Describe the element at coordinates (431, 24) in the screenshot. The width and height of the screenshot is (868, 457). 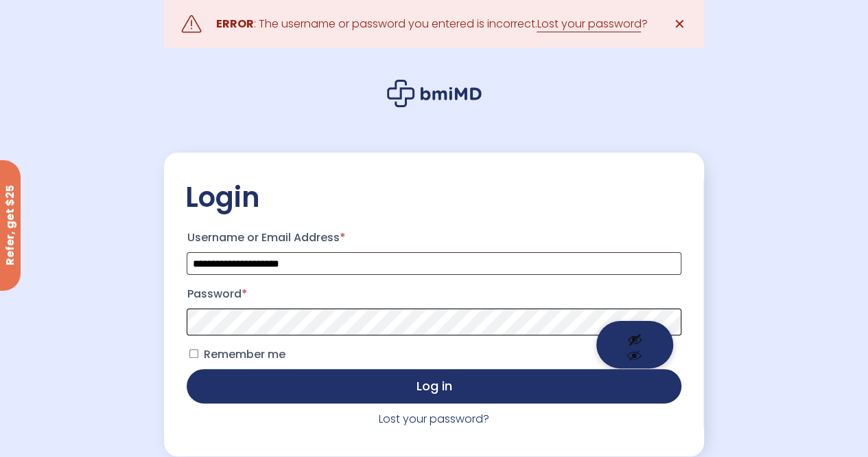
I see `div: : The username or password you entered is incorrect. ?` at that location.